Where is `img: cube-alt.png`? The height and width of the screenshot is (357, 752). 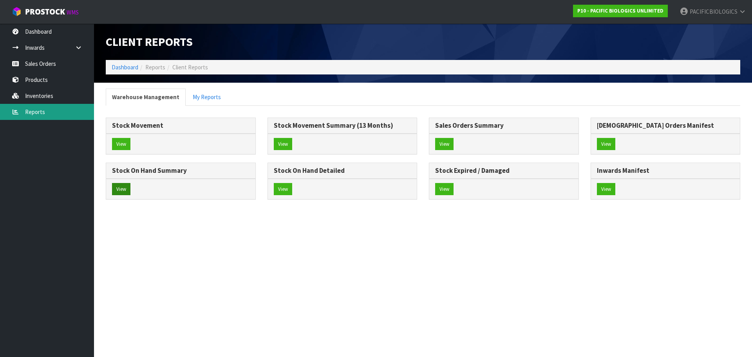 img: cube-alt.png is located at coordinates (16, 11).